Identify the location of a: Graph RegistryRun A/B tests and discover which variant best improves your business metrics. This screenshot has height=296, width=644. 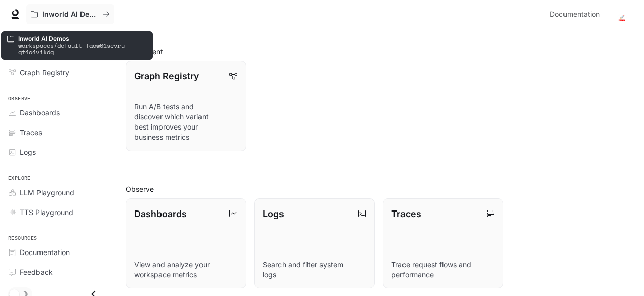
(186, 106).